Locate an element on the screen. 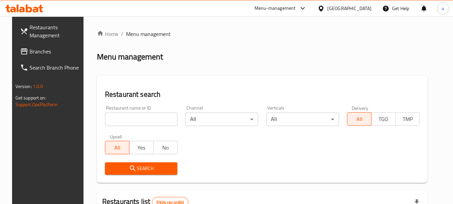 The width and height of the screenshot is (453, 204). span: Search Branch Phone is located at coordinates (56, 67).